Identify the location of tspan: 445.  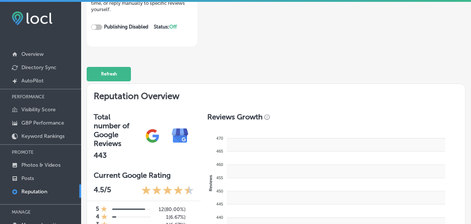
(220, 204).